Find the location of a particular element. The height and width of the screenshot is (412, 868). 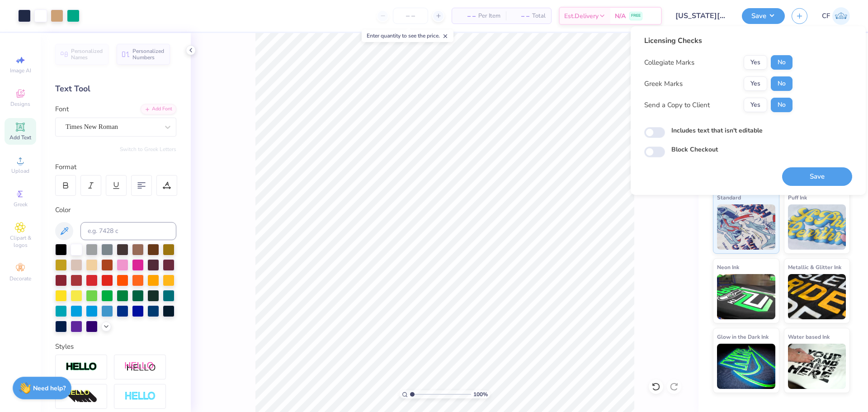

span: Add Text is located at coordinates (20, 137).